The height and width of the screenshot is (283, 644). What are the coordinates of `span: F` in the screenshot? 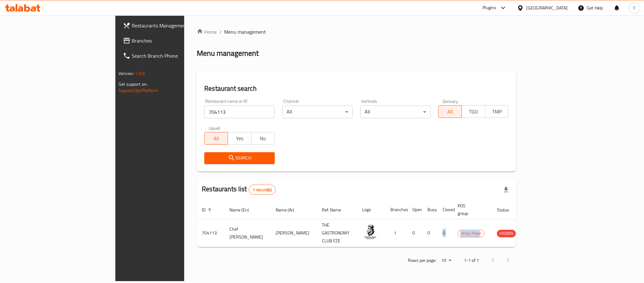 It's located at (634, 8).